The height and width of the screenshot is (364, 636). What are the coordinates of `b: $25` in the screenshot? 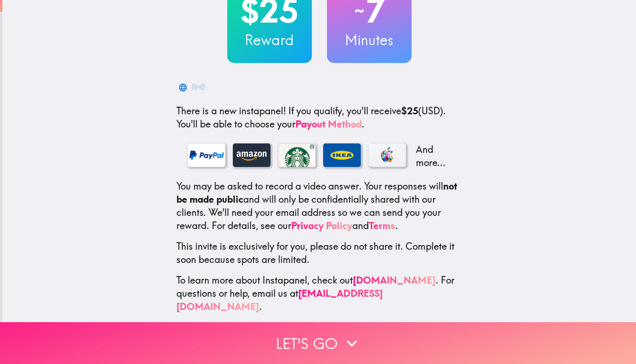 It's located at (410, 110).